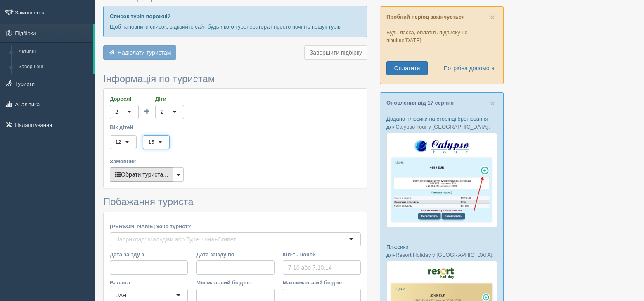 This screenshot has width=644, height=301. Describe the element at coordinates (151, 142) in the screenshot. I see `div: 15` at that location.